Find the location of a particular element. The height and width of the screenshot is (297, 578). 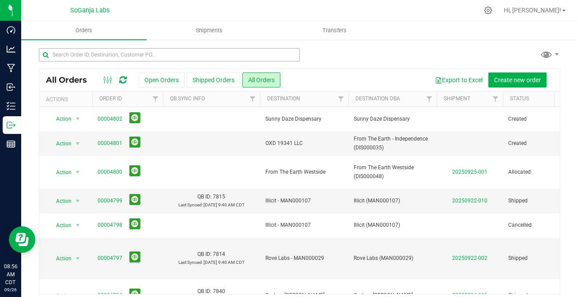

span: From The Earth - Independence (DIS000035) is located at coordinates (392, 143).